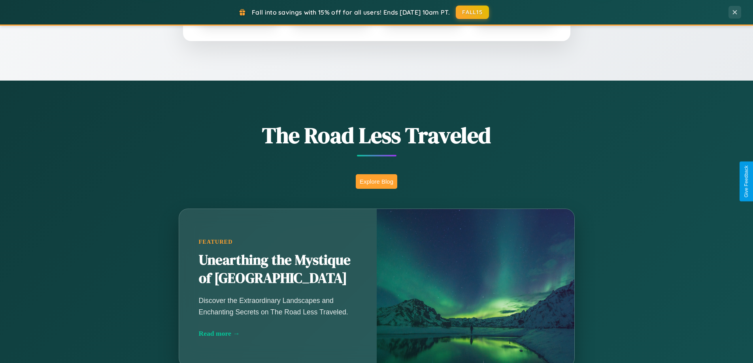 This screenshot has height=363, width=753. Describe the element at coordinates (278, 334) in the screenshot. I see `div: Read more →` at that location.